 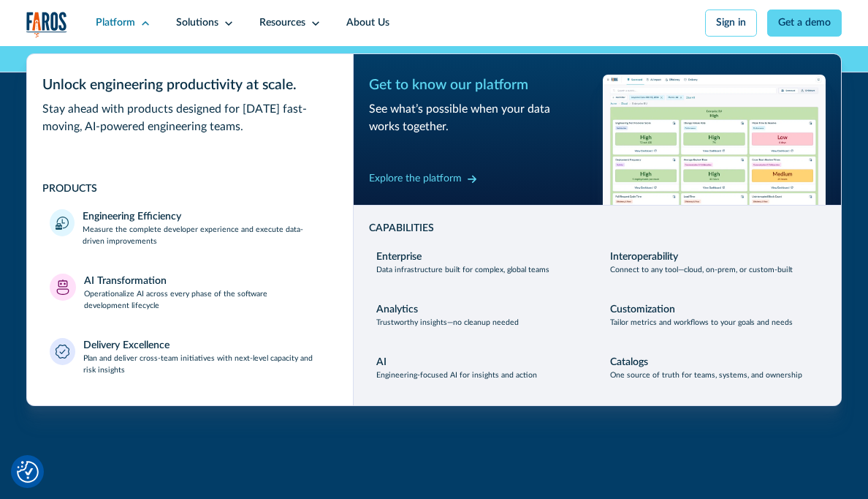 What do you see at coordinates (382, 362) in the screenshot?
I see `div: AI` at bounding box center [382, 362].